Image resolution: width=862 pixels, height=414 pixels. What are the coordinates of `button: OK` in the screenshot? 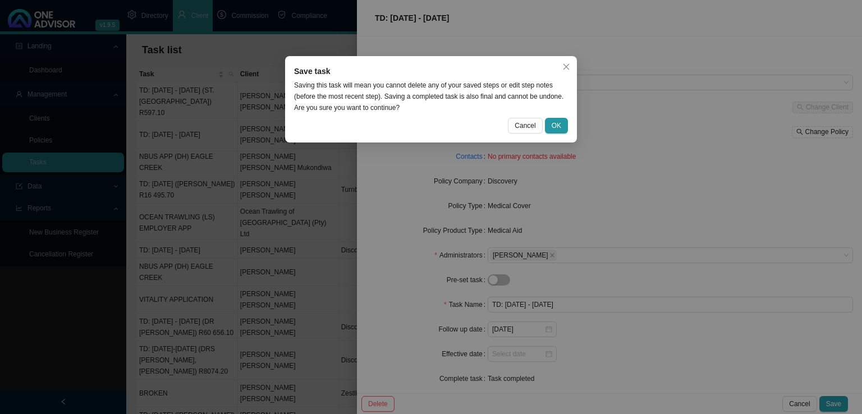 It's located at (556, 126).